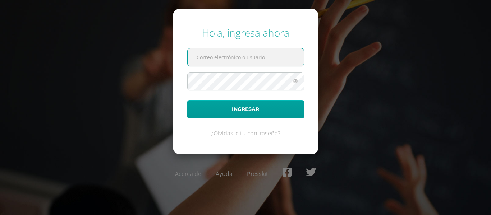 The image size is (491, 215). I want to click on a: ¿Olvidaste tu contraseña?, so click(246, 134).